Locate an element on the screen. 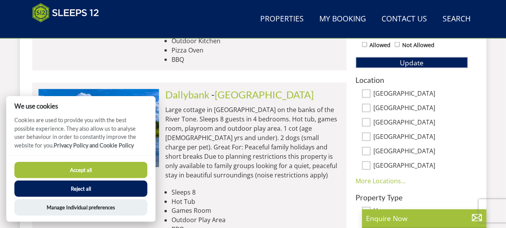  button: Accept all is located at coordinates (81, 170).